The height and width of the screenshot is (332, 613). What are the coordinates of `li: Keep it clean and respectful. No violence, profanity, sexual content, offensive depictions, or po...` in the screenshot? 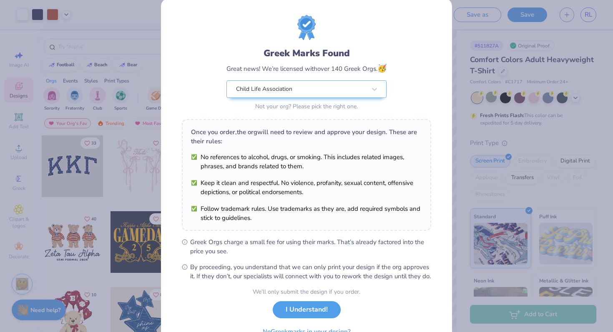 It's located at (306, 188).